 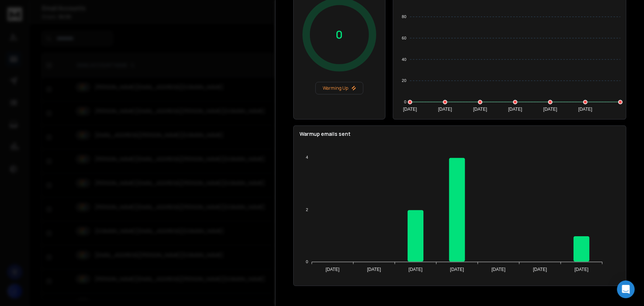 I want to click on tspan: 80, so click(x=404, y=17).